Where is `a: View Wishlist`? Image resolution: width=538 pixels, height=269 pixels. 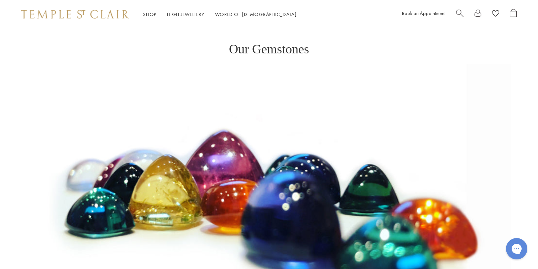
a: View Wishlist is located at coordinates (496, 14).